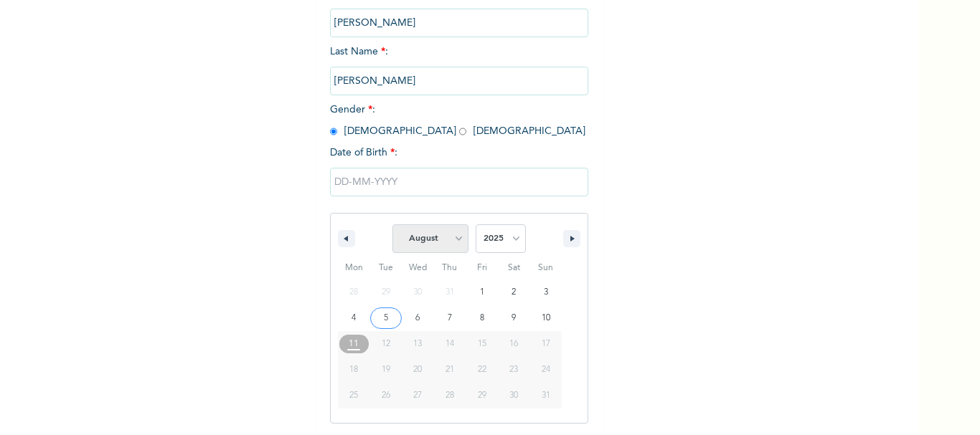  What do you see at coordinates (482, 370) in the screenshot?
I see `span: 22` at bounding box center [482, 370].